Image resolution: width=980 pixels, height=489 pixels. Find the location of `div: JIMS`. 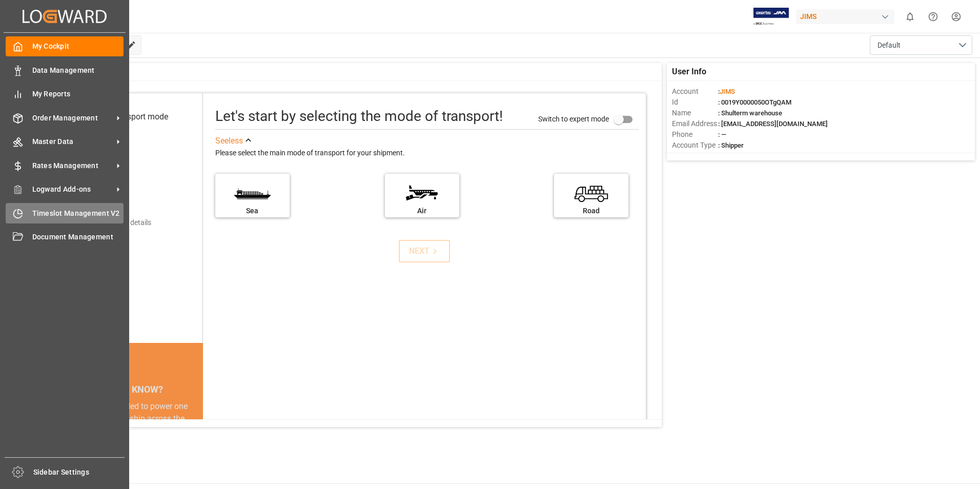

div: JIMS is located at coordinates (845, 17).